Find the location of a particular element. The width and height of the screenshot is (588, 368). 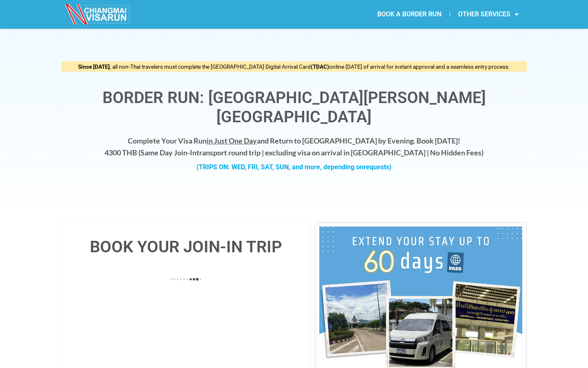

a: OTHER SERVICES is located at coordinates (488, 14).